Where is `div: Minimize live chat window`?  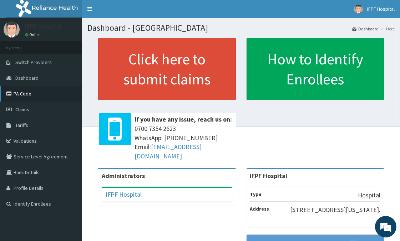 div: Minimize live chat window is located at coordinates (126, 12).